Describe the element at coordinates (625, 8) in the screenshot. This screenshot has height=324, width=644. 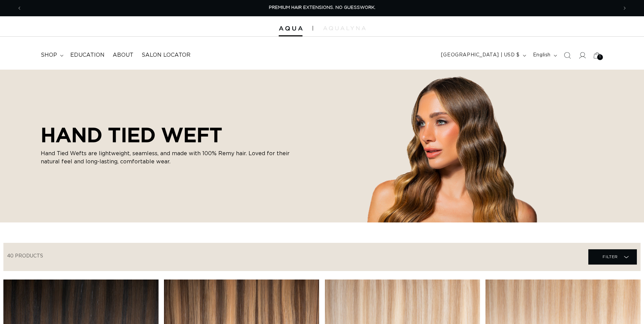
I see `button: Next announcement` at that location.